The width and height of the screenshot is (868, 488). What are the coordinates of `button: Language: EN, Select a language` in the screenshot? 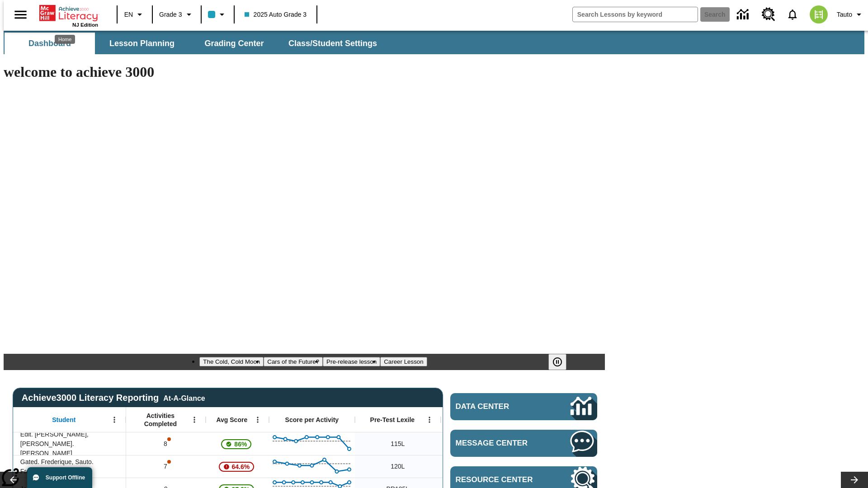 It's located at (135, 14).